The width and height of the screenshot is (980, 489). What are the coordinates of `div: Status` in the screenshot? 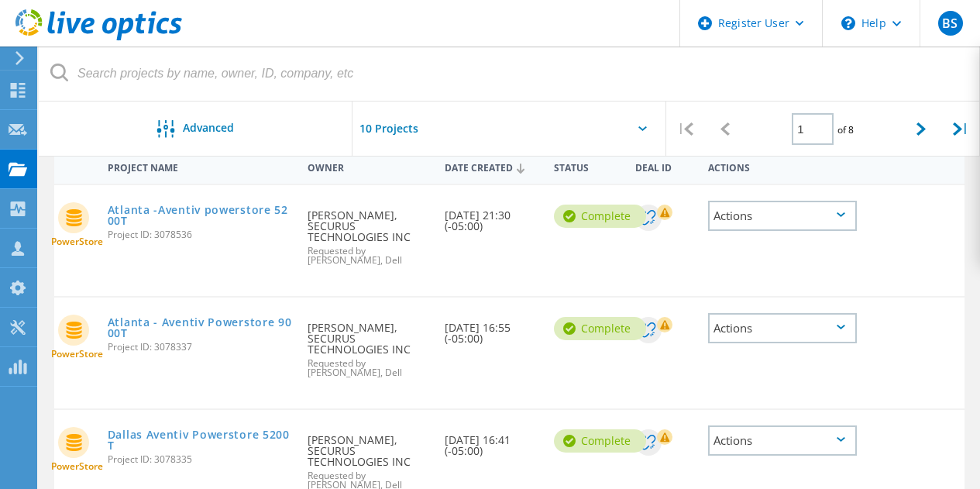 It's located at (587, 166).